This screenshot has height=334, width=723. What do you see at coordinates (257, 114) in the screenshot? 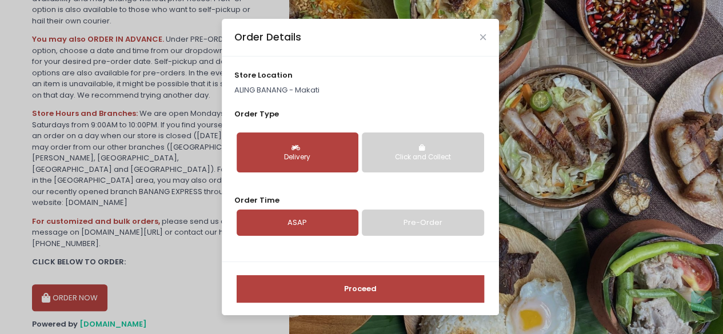
I see `span: Order Type` at bounding box center [257, 114].